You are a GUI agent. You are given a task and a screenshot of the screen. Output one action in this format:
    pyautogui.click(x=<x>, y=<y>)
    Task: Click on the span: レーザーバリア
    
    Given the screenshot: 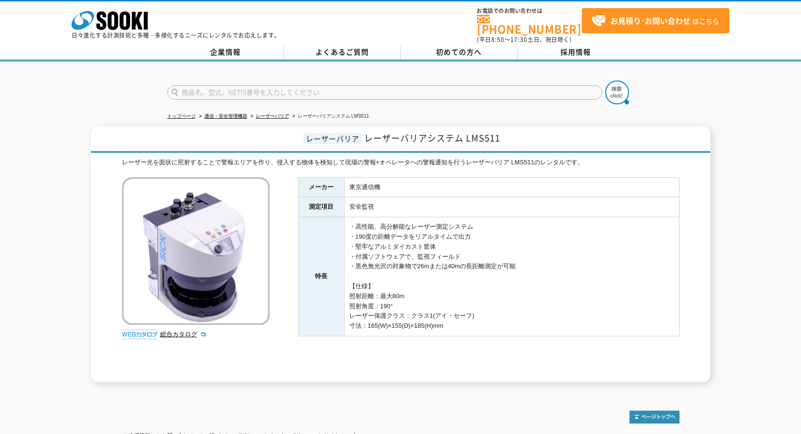 What is the action you would take?
    pyautogui.click(x=333, y=138)
    